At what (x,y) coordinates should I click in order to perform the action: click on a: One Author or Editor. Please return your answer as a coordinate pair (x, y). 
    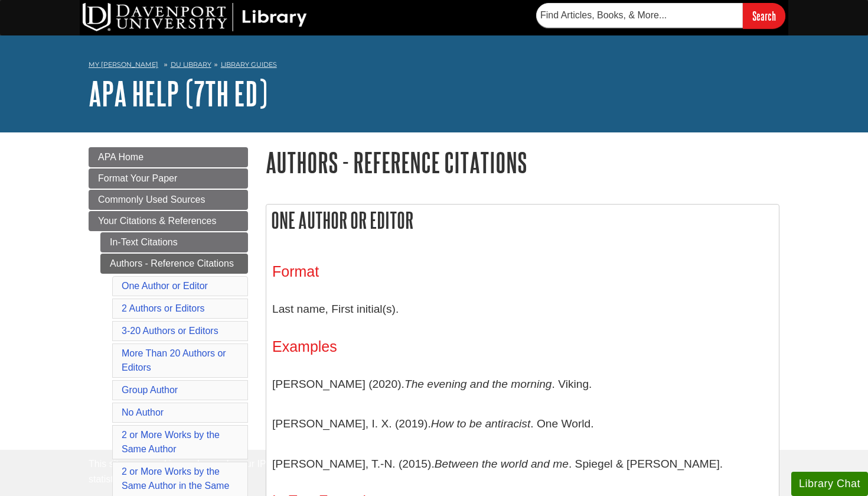
    Looking at the image, I should click on (165, 285).